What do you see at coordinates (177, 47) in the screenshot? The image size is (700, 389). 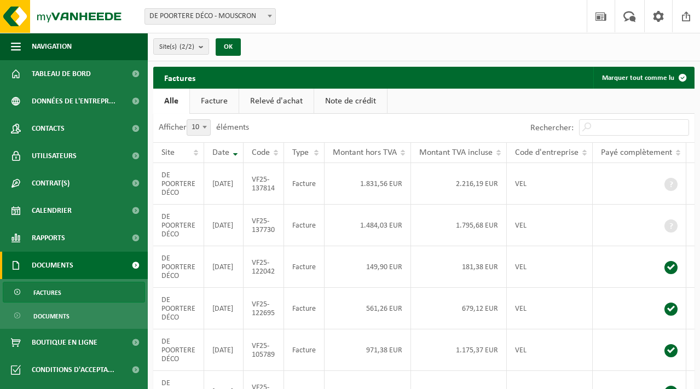 I see `span: Site(s)` at bounding box center [177, 47].